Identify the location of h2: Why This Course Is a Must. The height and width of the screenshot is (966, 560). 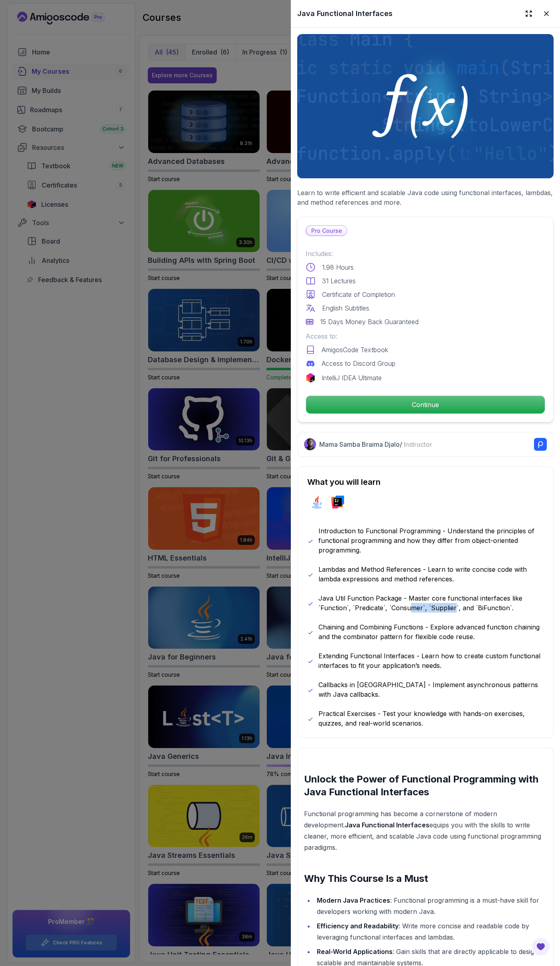
(425, 879).